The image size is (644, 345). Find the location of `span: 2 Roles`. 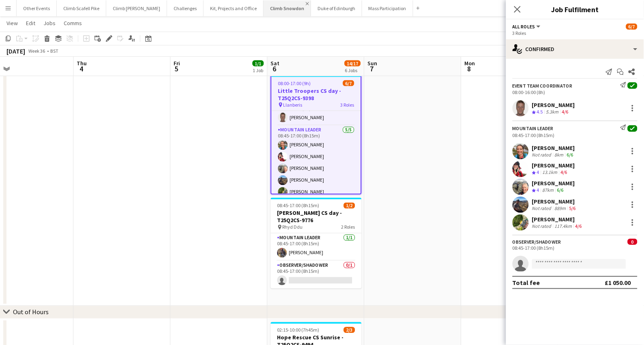

span: 2 Roles is located at coordinates (348, 227).